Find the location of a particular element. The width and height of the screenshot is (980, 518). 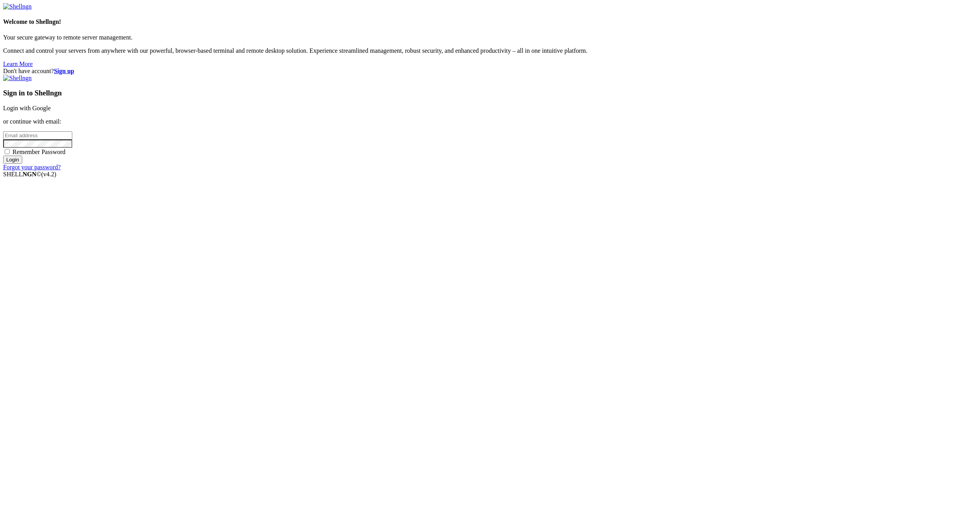

a: Login with Google is located at coordinates (27, 108).